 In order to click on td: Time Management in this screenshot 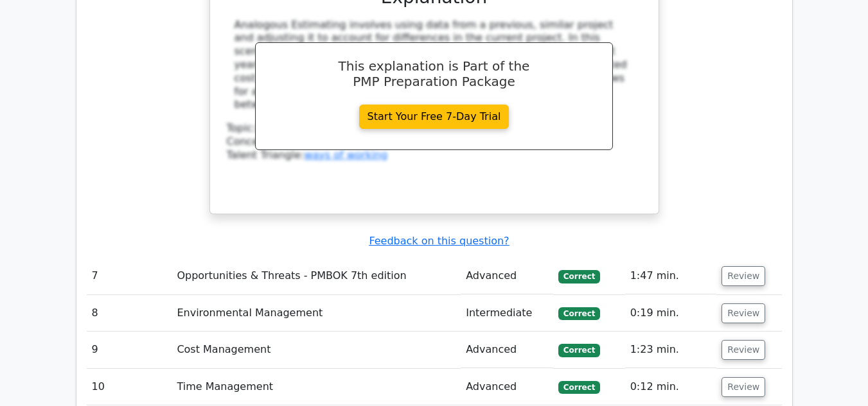, I will do `click(316, 387)`.